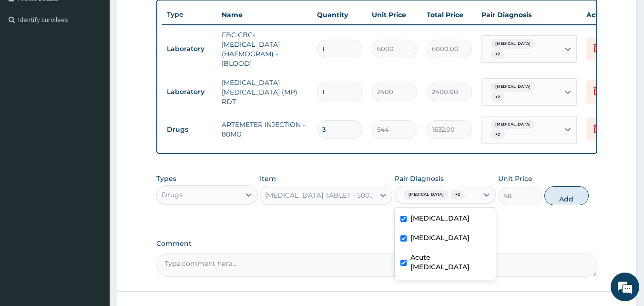 Image resolution: width=644 pixels, height=306 pixels. Describe the element at coordinates (268, 178) in the screenshot. I see `label: Item` at that location.